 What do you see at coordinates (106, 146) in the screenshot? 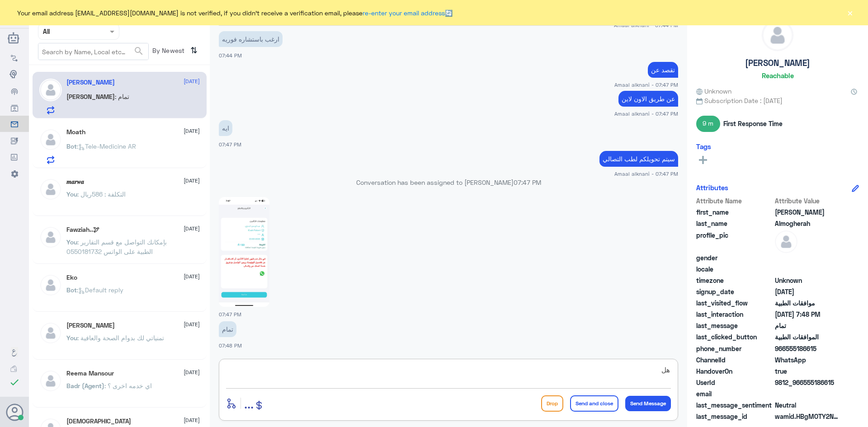
I see `span: : Tele-Medicine AR` at bounding box center [106, 146].